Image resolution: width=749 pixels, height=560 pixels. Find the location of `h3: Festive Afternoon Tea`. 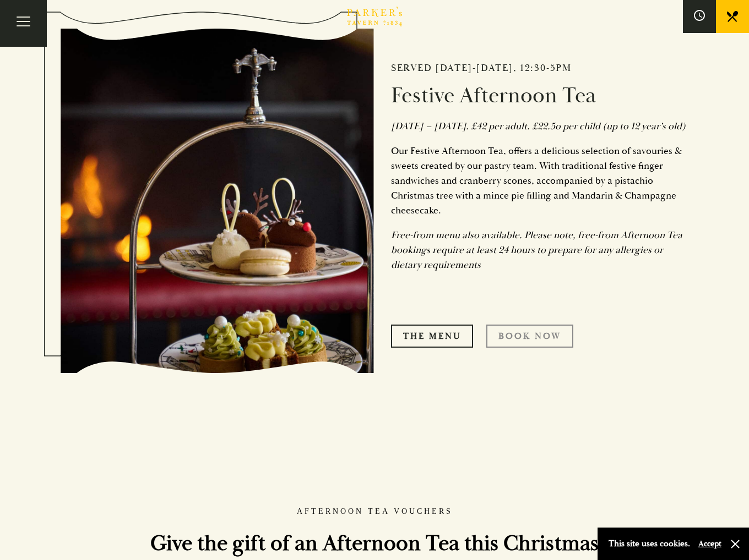

h3: Festive Afternoon Tea is located at coordinates (539, 95).